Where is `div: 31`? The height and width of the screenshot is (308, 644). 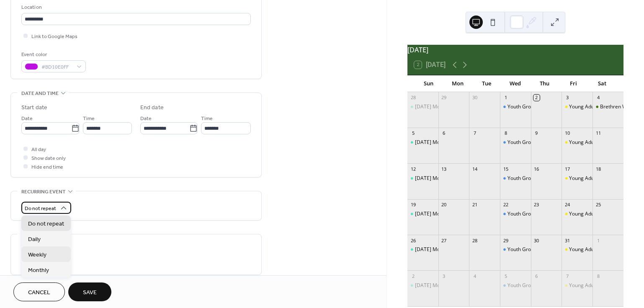
div: 31 is located at coordinates (566, 240).